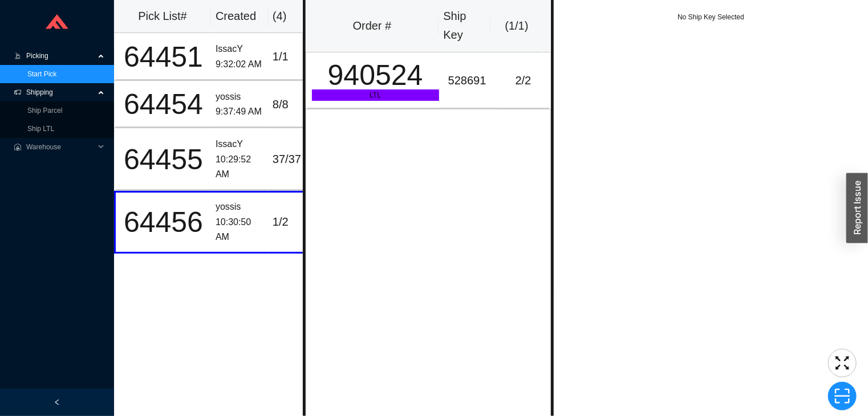  I want to click on span: left, so click(57, 403).